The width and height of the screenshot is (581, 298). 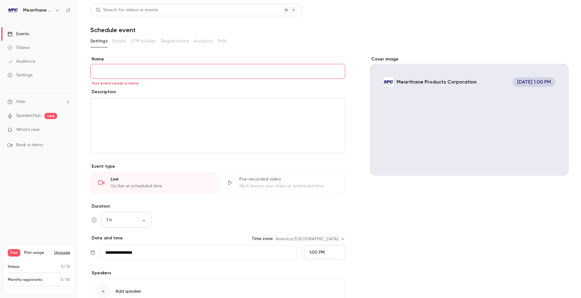 What do you see at coordinates (28, 116) in the screenshot?
I see `a: SpeakerHub` at bounding box center [28, 116].